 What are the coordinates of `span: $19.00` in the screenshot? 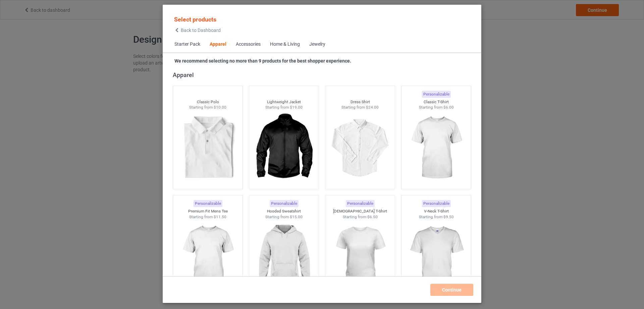 It's located at (296, 107).